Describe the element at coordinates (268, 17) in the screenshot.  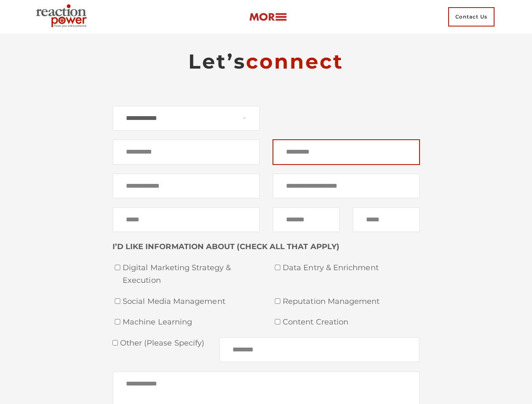
I see `img: more-btn.png` at that location.